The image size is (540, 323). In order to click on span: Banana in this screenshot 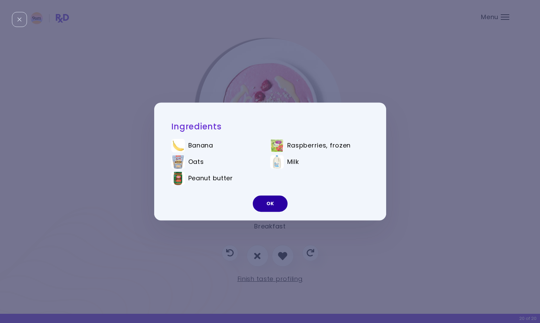, I will do `click(201, 146)`.